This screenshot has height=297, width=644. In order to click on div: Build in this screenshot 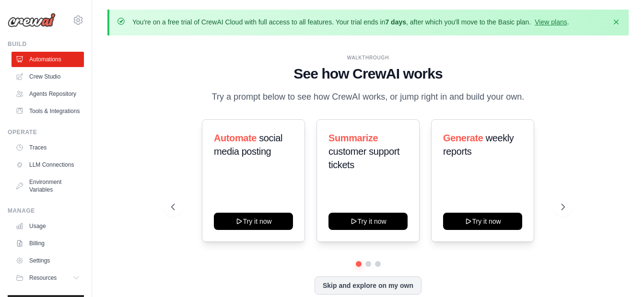, I will do `click(45, 44)`.